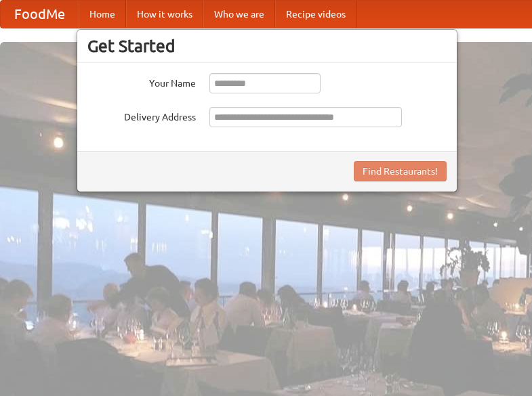 This screenshot has width=532, height=396. Describe the element at coordinates (267, 46) in the screenshot. I see `h3: Get Started` at that location.